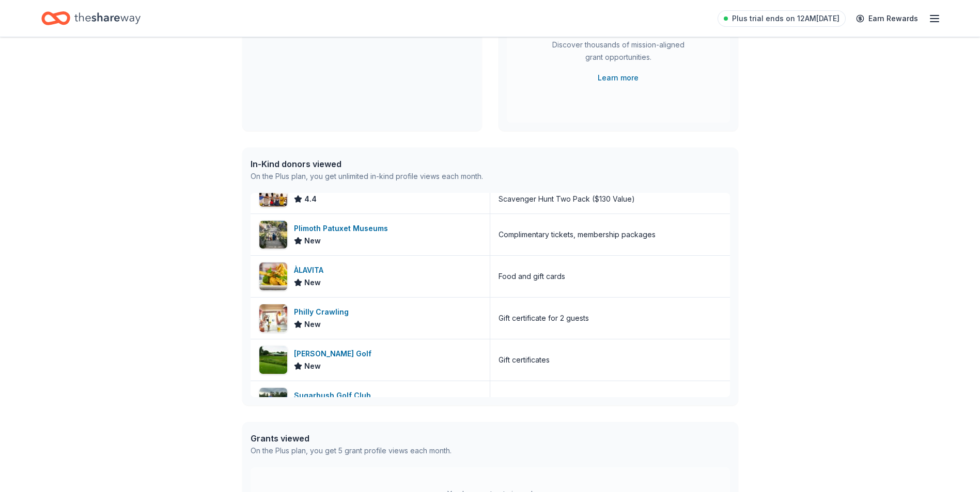 Image resolution: width=980 pixels, height=492 pixels. What do you see at coordinates (324, 312) in the screenshot?
I see `div: Philly Crawling` at bounding box center [324, 312].